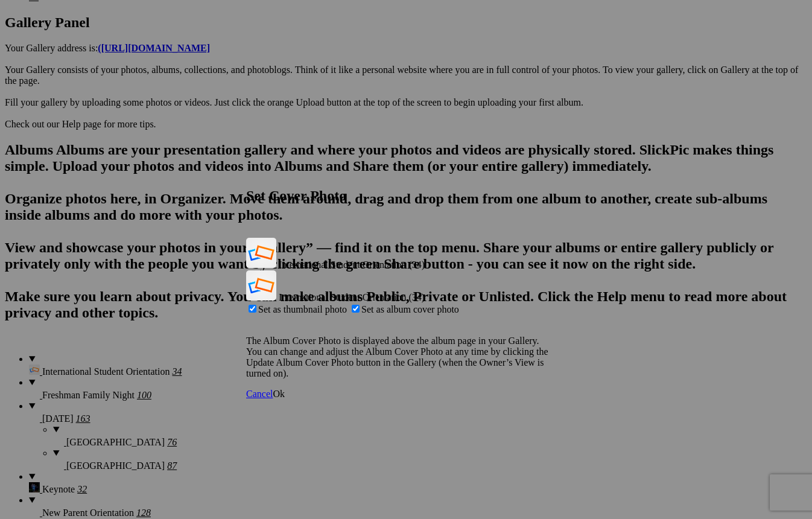 The width and height of the screenshot is (812, 519). I want to click on input: Set as album cover photo, so click(356, 309).